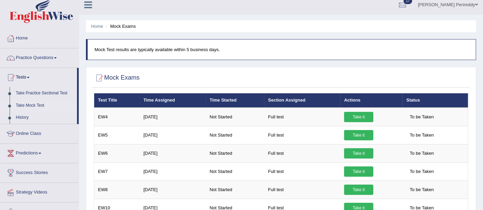 Image resolution: width=483 pixels, height=210 pixels. Describe the element at coordinates (117, 78) in the screenshot. I see `h2: Mock Exams` at that location.